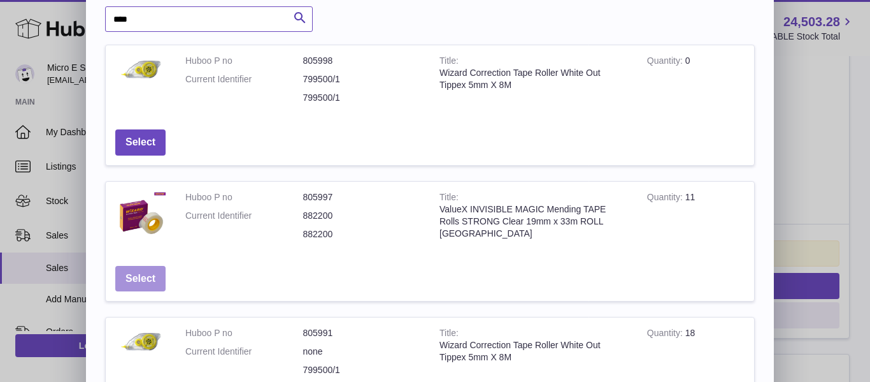 This screenshot has height=382, width=870. What do you see at coordinates (696, 219) in the screenshot?
I see `td: 11` at bounding box center [696, 219].